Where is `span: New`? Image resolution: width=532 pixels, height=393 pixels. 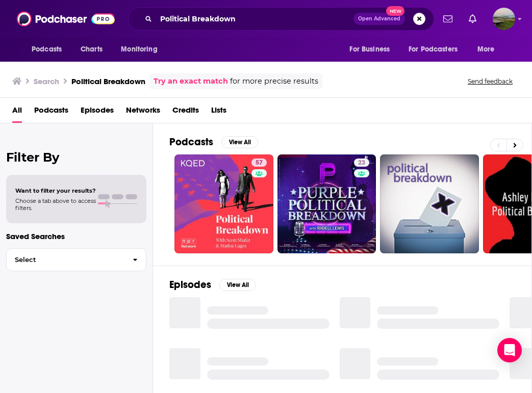 span: New is located at coordinates (395, 11).